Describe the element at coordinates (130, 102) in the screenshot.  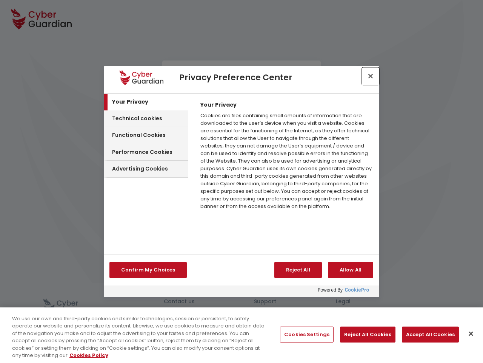
I see `h3: Your Privacy` at that location.